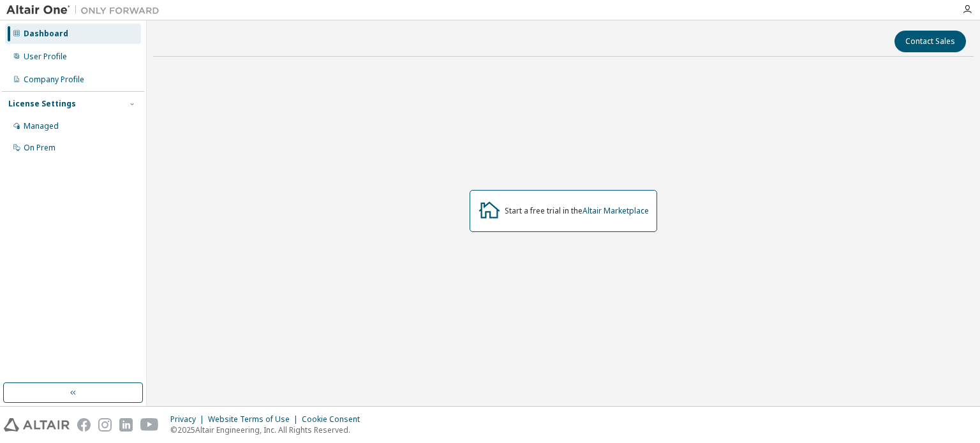  What do you see at coordinates (45, 57) in the screenshot?
I see `div: User Profile` at bounding box center [45, 57].